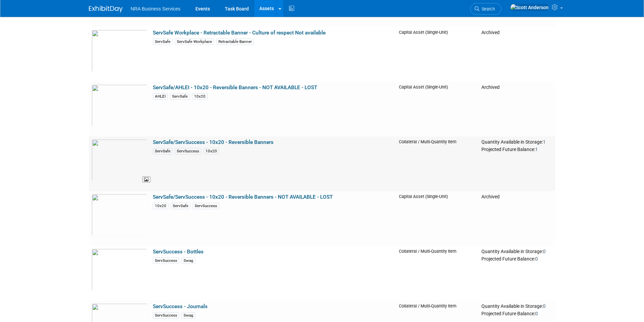  Describe the element at coordinates (178, 252) in the screenshot. I see `a: ServSuccess - Bottles` at that location.